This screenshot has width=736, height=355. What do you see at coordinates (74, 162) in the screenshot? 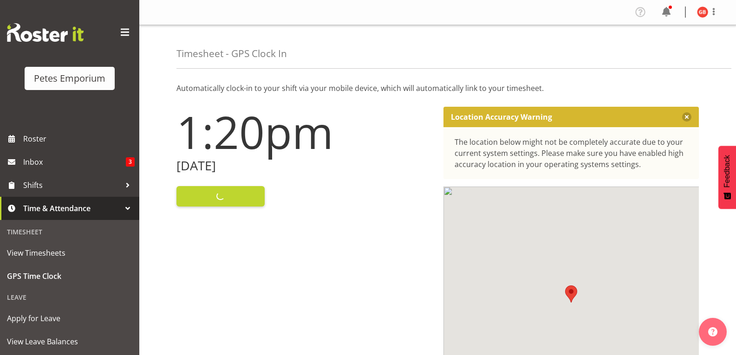
I see `span: Inbox` at bounding box center [74, 162].